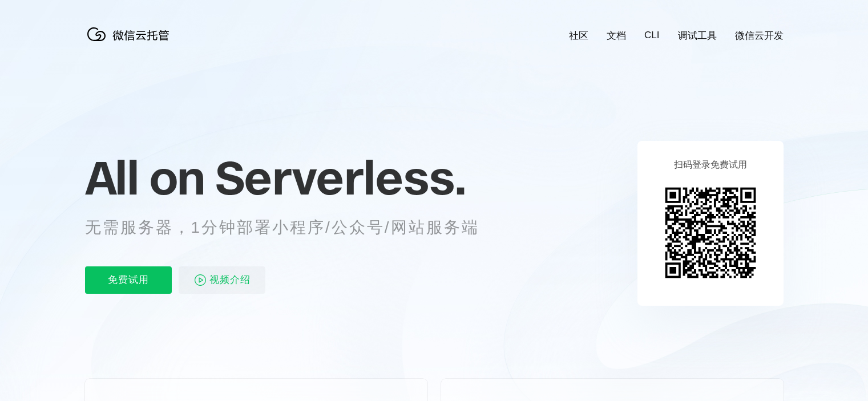  I want to click on span: 视频介绍, so click(230, 281).